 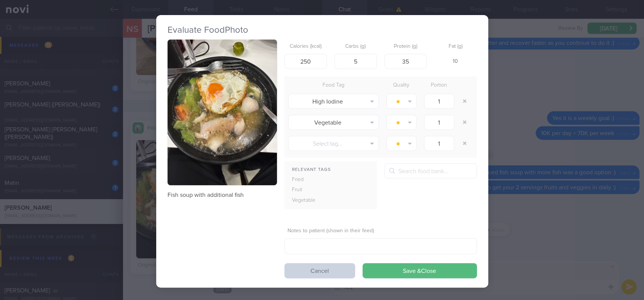 I want to click on div: Fried, so click(x=309, y=180).